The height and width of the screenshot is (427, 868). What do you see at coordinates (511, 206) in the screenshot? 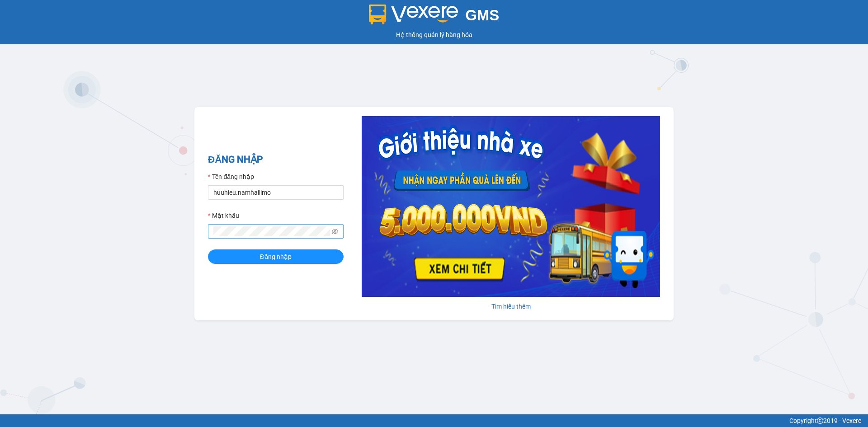
I see `img: banner-0` at bounding box center [511, 206].